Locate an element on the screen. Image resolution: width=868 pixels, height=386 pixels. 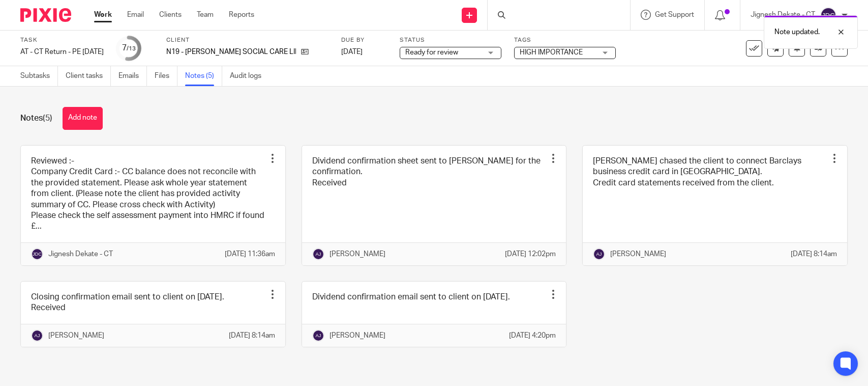
label: Task is located at coordinates (62, 40).